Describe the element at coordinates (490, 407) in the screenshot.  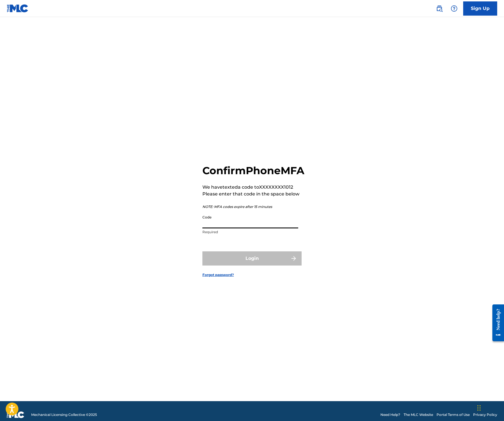
I see `div: Chat Widget` at that location.